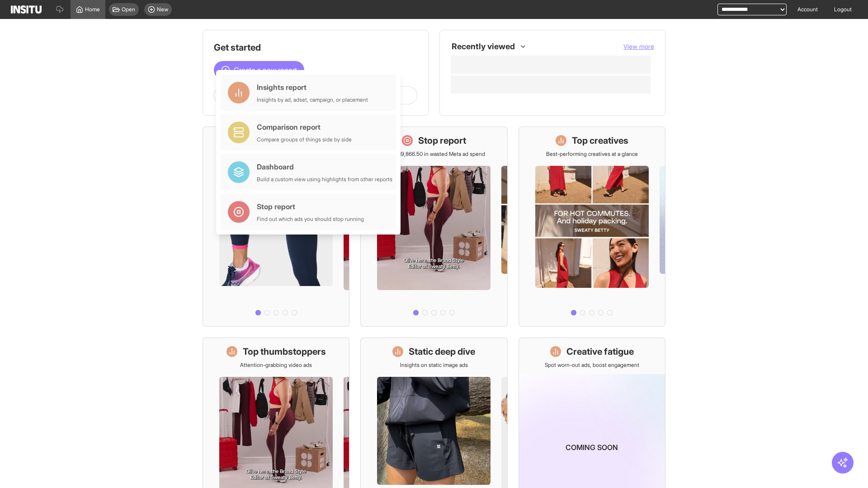  What do you see at coordinates (591, 226) in the screenshot?
I see `a: Top creativesBest-performing creatives at a glance` at bounding box center [591, 226].